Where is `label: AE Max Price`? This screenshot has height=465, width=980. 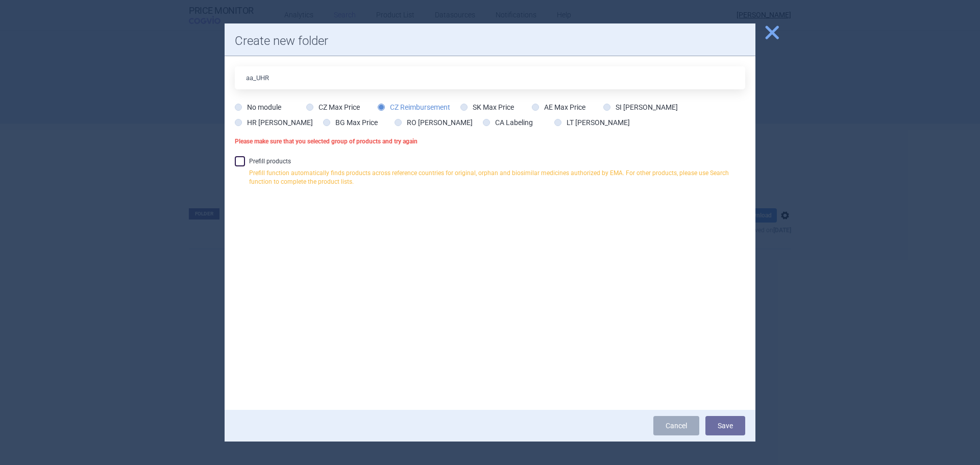
label: AE Max Price is located at coordinates (558, 108).